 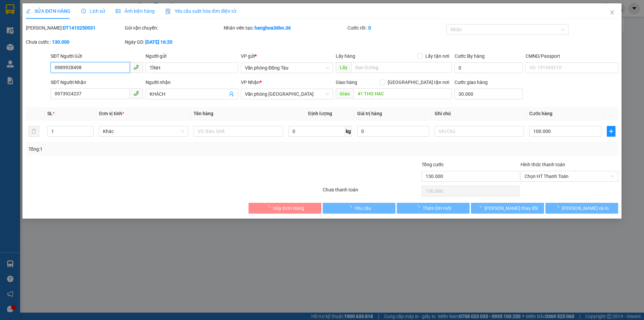 What do you see at coordinates (479, 113) in the screenshot?
I see `th: Ghi chú` at bounding box center [479, 113].